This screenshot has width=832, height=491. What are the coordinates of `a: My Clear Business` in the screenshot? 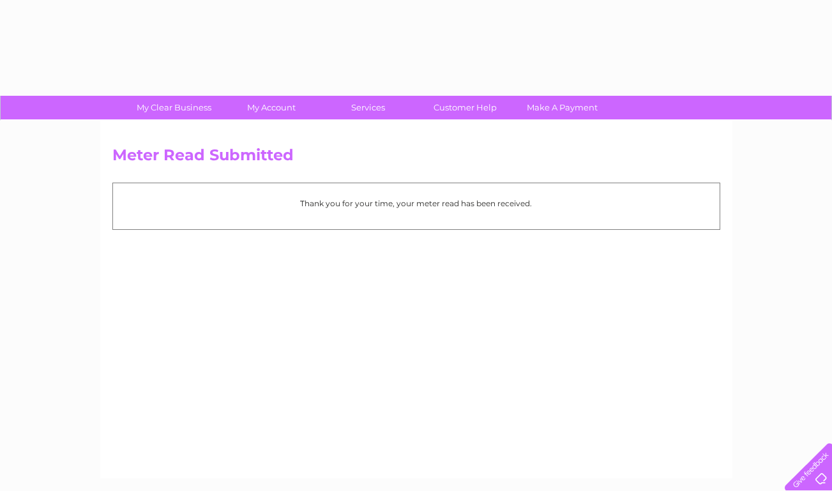 It's located at (174, 107).